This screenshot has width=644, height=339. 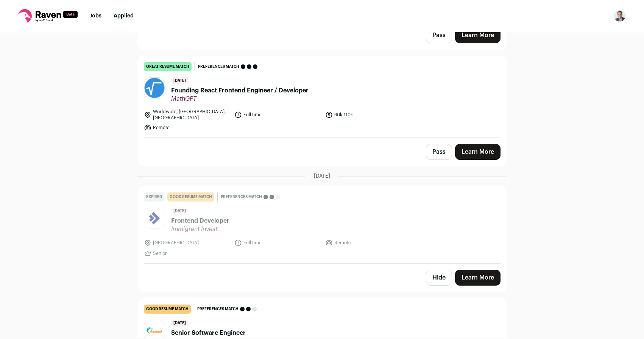 What do you see at coordinates (200, 221) in the screenshot?
I see `span: Frontend Developer` at bounding box center [200, 221].